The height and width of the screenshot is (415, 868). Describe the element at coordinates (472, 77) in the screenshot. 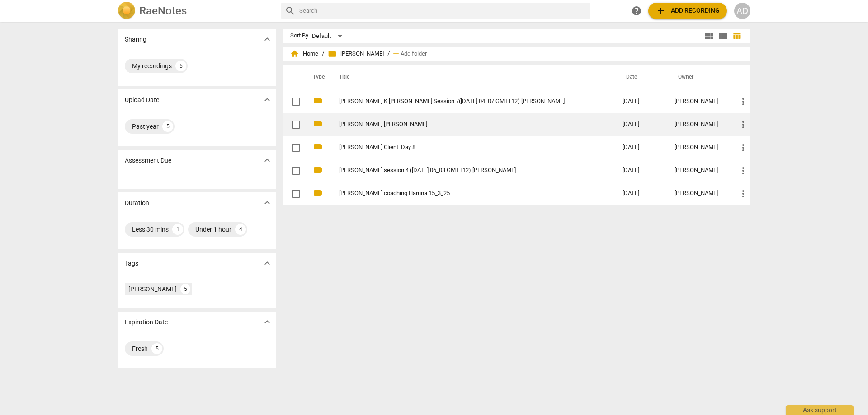

I see `th: Title` at that location.